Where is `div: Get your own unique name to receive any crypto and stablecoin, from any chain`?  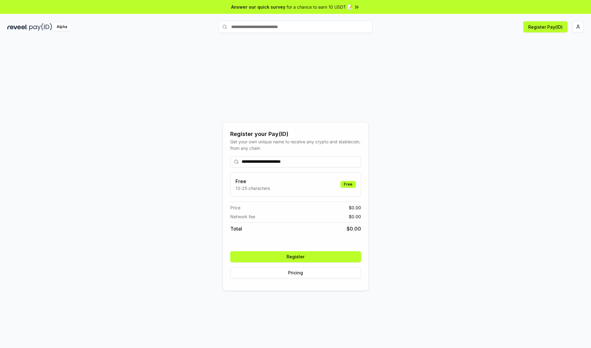
div: Get your own unique name to receive any crypto and stablecoin, from any chain is located at coordinates (296, 145).